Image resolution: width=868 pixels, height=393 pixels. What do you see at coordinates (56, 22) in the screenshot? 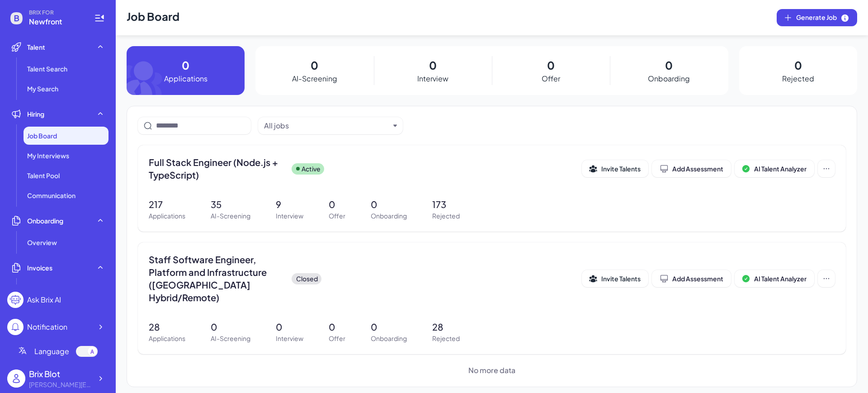
I see `span: Newfront` at bounding box center [56, 22].